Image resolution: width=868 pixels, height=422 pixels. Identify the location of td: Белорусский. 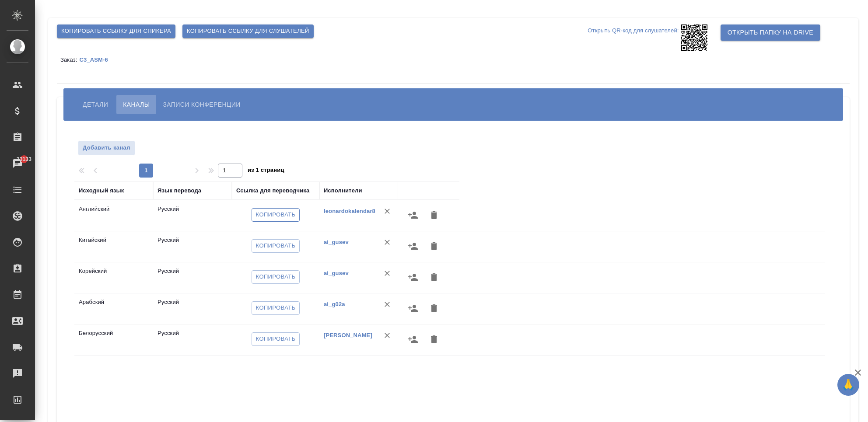
(114, 340).